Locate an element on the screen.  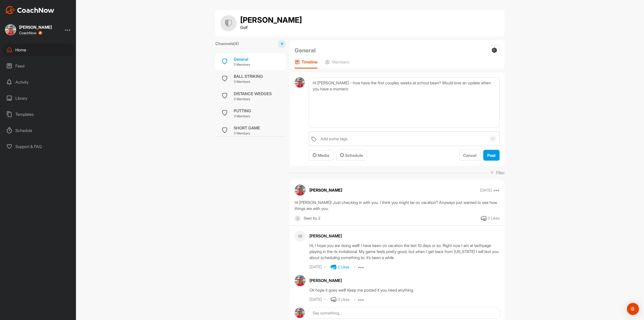
button: Post is located at coordinates (492, 155).